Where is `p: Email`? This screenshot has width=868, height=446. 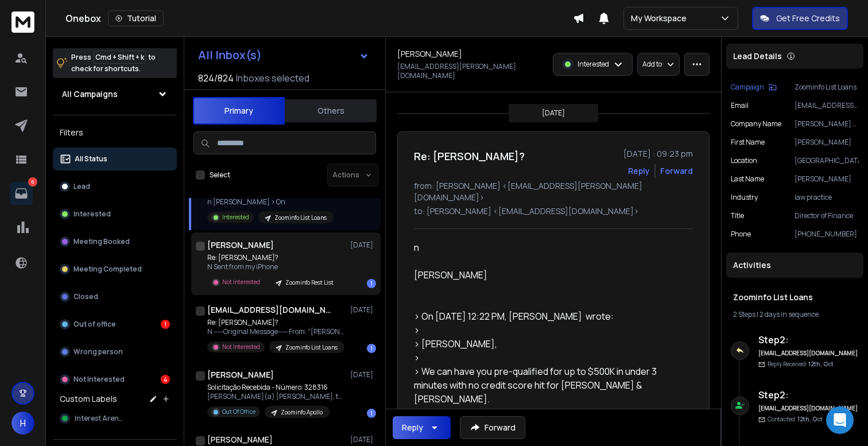
p: Email is located at coordinates (739, 106).